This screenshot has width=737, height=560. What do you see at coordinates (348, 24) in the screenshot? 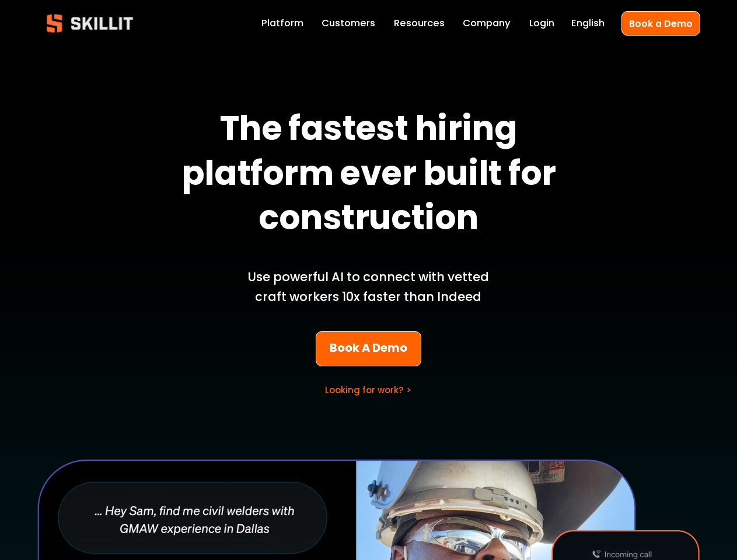
I see `a: Customers` at bounding box center [348, 24].